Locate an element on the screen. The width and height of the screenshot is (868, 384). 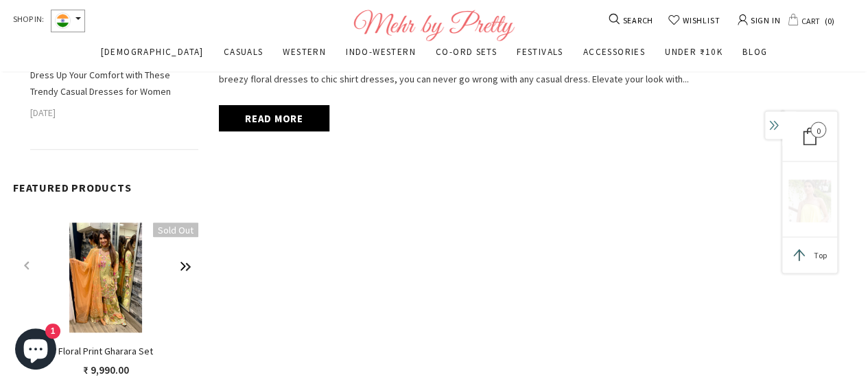
div: 0 is located at coordinates (809, 136).